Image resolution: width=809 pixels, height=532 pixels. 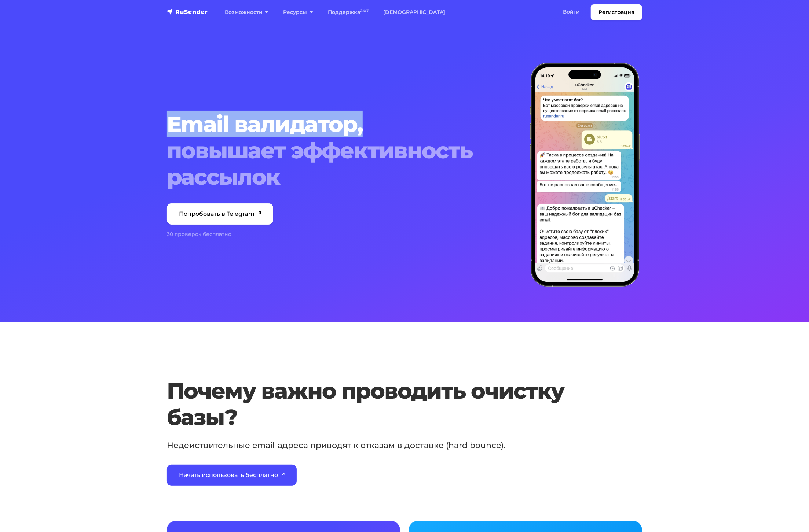 I want to click on h2: Почему важно проводить очистку базы?, so click(x=384, y=404).